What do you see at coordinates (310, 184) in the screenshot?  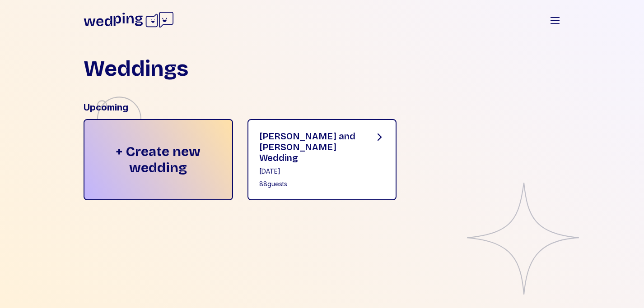 I see `div: 88 guests` at bounding box center [310, 184].